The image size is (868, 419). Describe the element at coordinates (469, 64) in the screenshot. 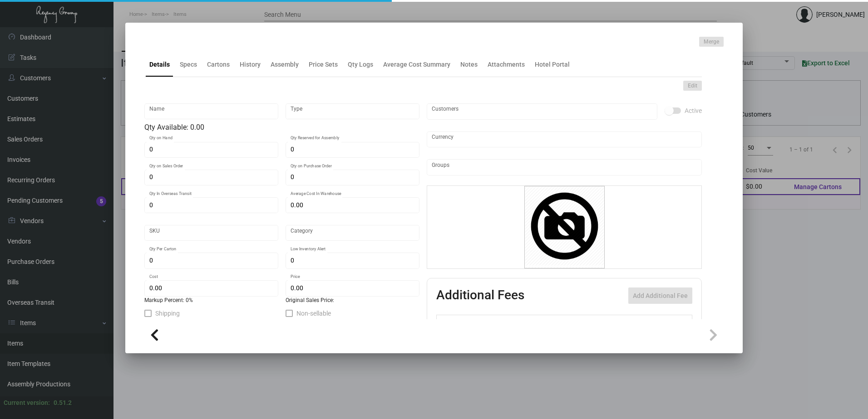

I see `div: Notes` at that location.